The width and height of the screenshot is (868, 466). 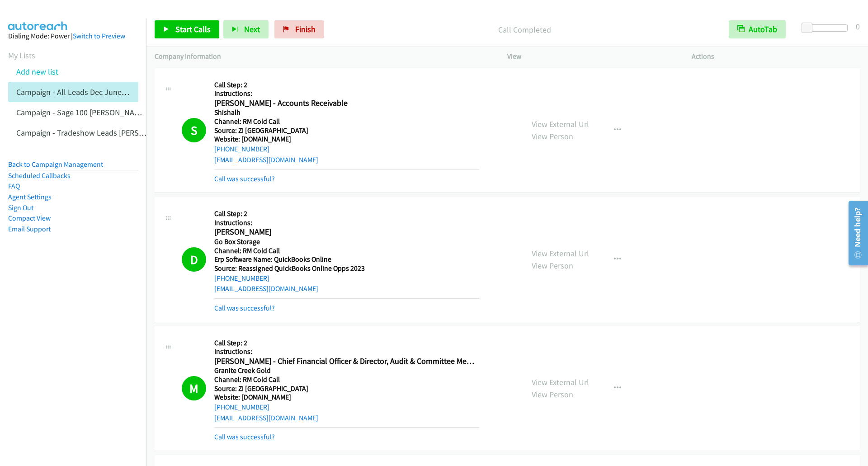 What do you see at coordinates (347, 113) in the screenshot?
I see `h5: Shishalh` at bounding box center [347, 113].